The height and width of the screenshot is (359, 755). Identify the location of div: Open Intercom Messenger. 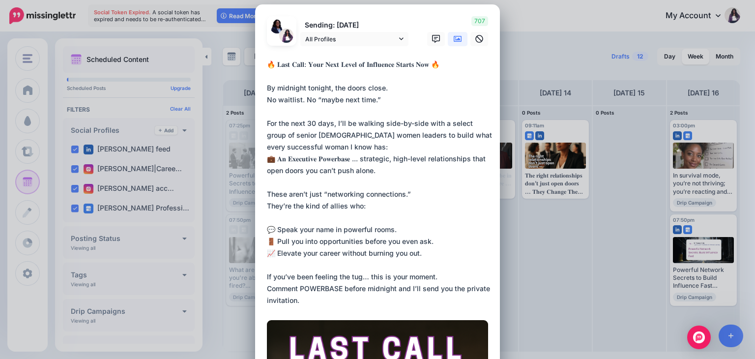
(699, 337).